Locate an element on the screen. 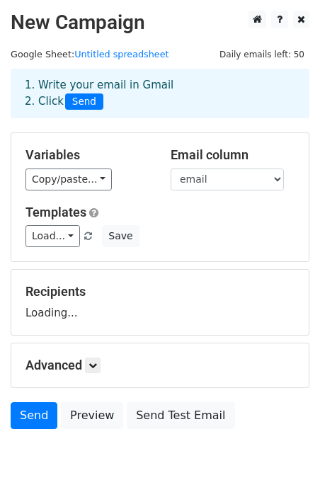  a: Untitled spreadsheet is located at coordinates (121, 54).